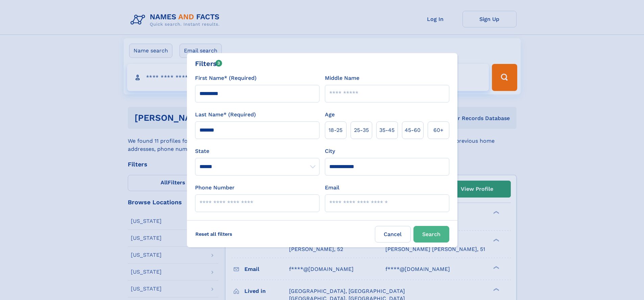 This screenshot has width=644, height=300. I want to click on label: Age, so click(330, 115).